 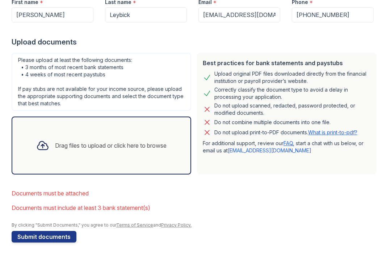 What do you see at coordinates (287, 63) in the screenshot?
I see `div: Best practices for bank statements and paystubs` at bounding box center [287, 63].